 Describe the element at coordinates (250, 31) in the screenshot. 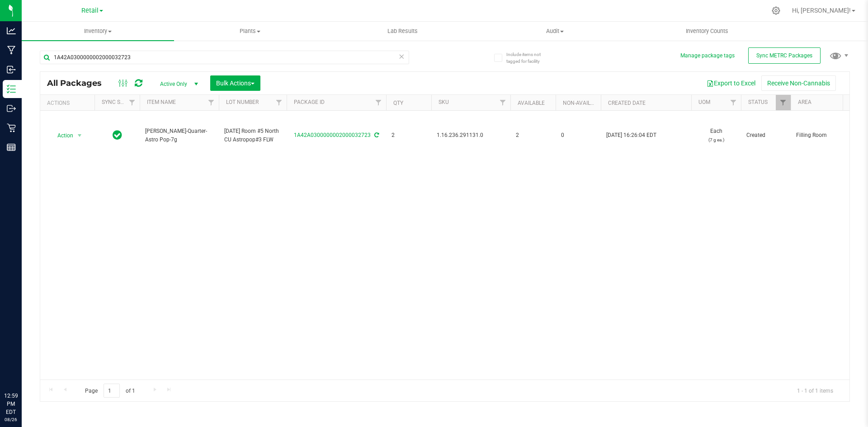

I see `a: Plants` at that location.